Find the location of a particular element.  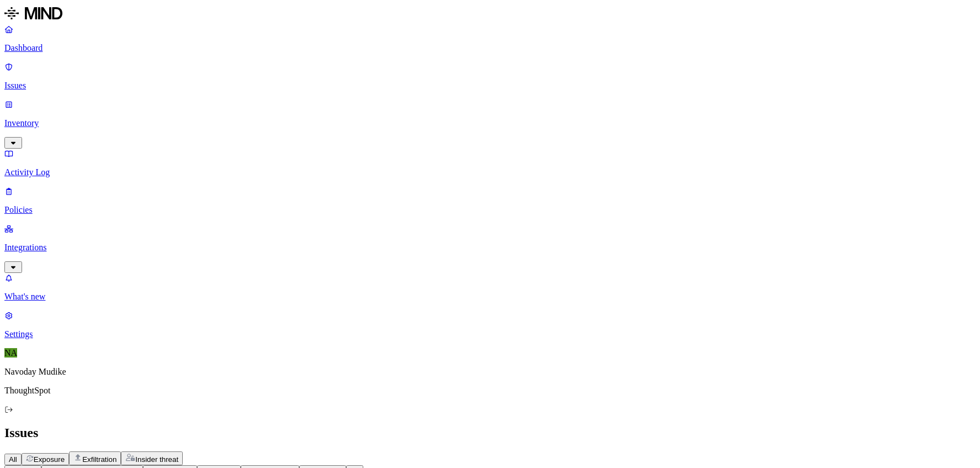

p: Inventory is located at coordinates (490, 123).